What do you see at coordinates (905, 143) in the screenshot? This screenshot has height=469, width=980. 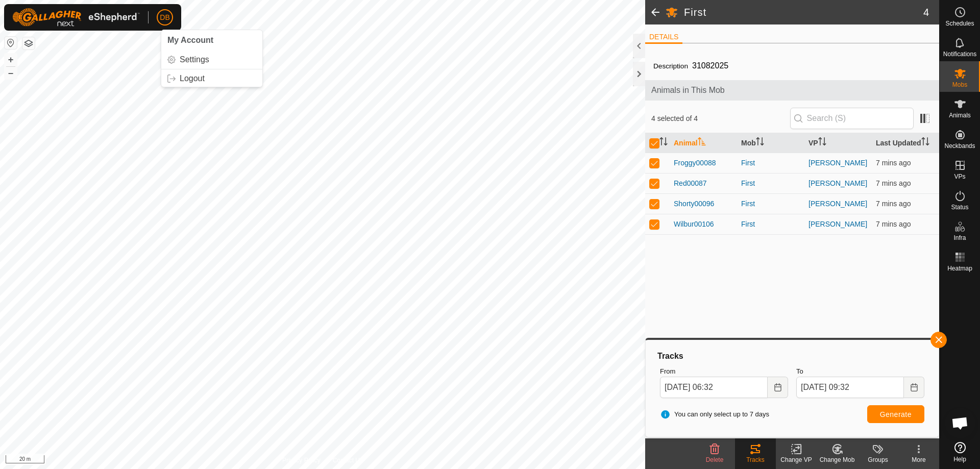 I see `th: Last Updated` at bounding box center [905, 143].